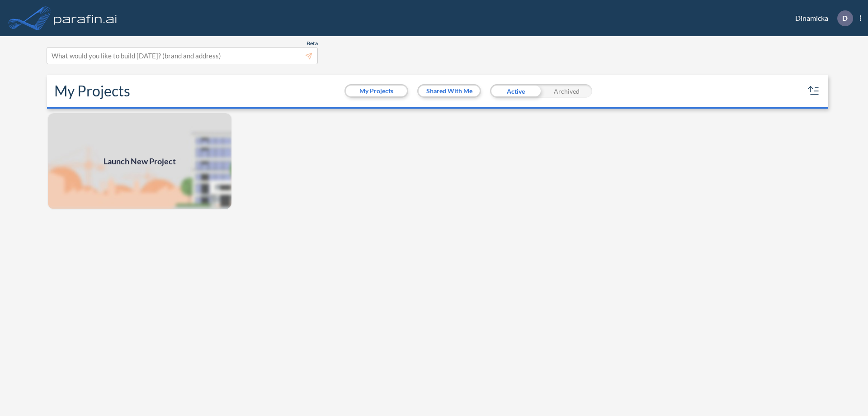 The height and width of the screenshot is (416, 868). I want to click on img: add, so click(140, 161).